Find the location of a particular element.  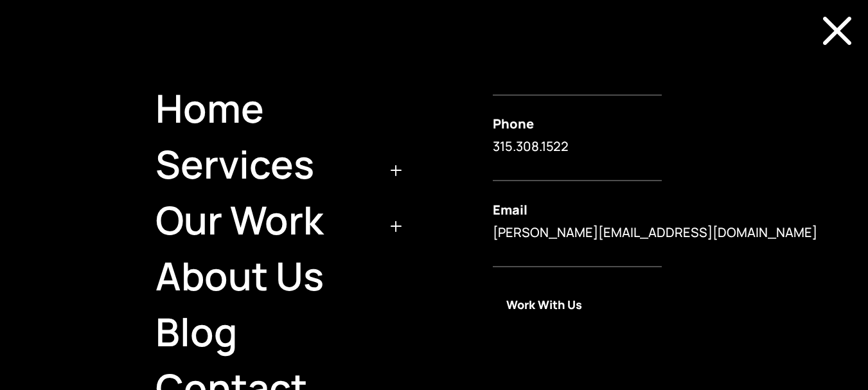

a: About Us is located at coordinates (277, 276).